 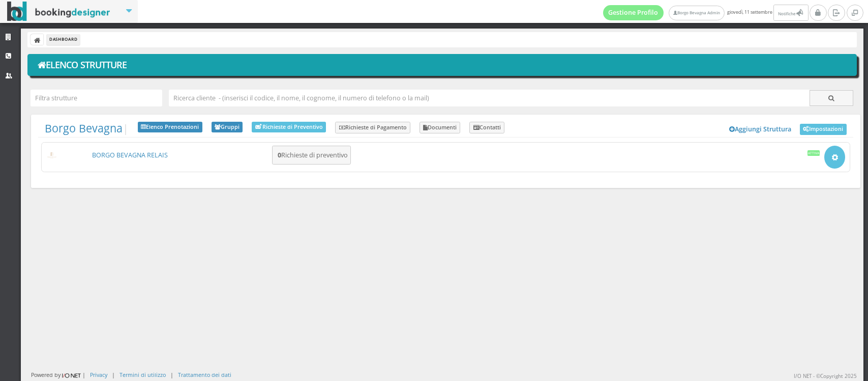 I want to click on li: Dashboard, so click(x=63, y=40).